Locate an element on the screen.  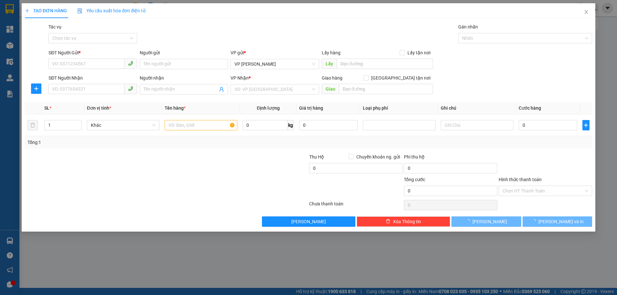
div: VP gửi is located at coordinates (275, 53).